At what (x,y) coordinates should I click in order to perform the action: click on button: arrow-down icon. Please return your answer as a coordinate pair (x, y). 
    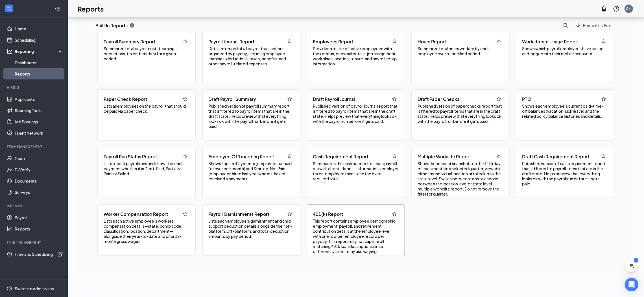
    Looking at the image, I should click on (594, 25).